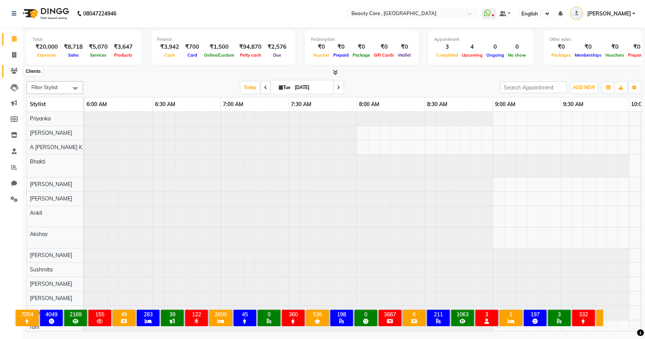  I want to click on a: 7:00 AM, so click(233, 104).